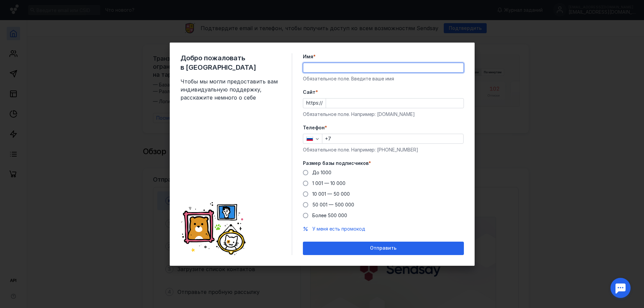  Describe the element at coordinates (383, 79) in the screenshot. I see `div: Обязательное поле. Введите ваше имя` at that location.